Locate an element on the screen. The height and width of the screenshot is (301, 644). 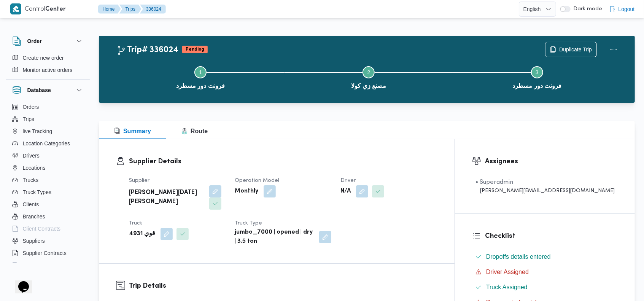
button: Trucks is located at coordinates (48, 180).